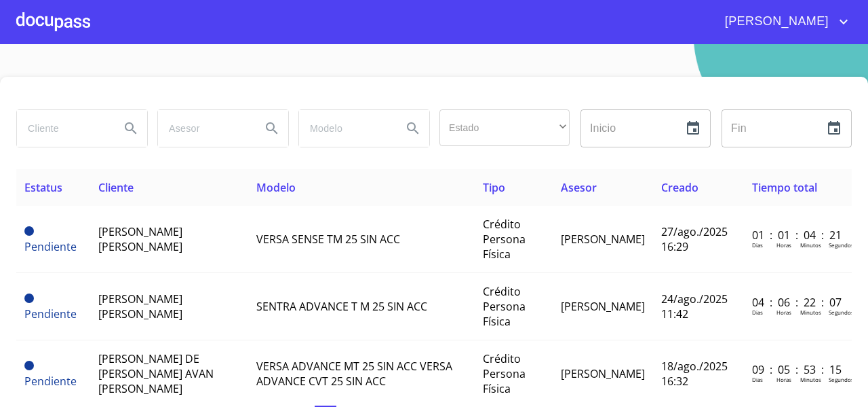  I want to click on span: 27/ago./2025 16:29, so click(694, 239).